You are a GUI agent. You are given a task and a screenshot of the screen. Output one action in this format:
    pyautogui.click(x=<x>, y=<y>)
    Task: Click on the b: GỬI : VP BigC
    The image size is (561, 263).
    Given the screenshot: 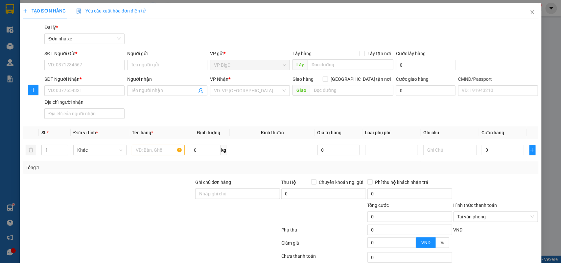 What is the action you would take?
    pyautogui.click(x=35, y=53)
    